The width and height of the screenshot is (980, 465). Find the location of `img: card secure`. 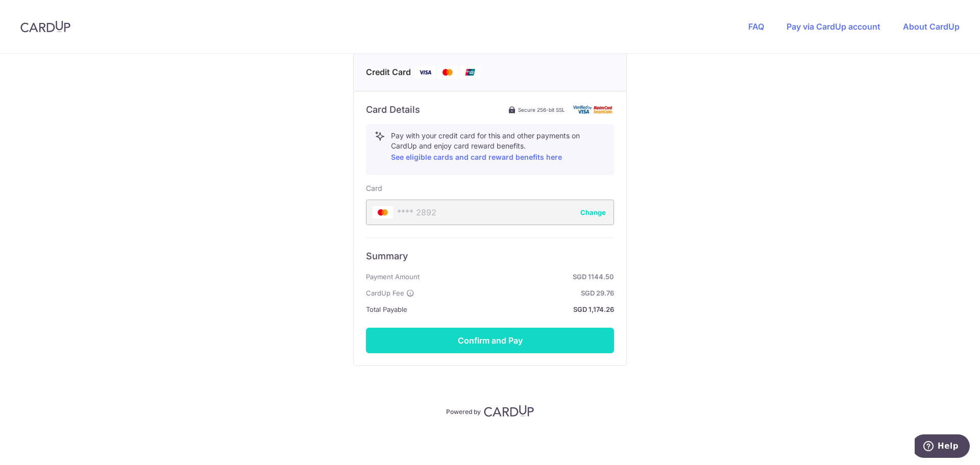

img: card secure is located at coordinates (593, 109).